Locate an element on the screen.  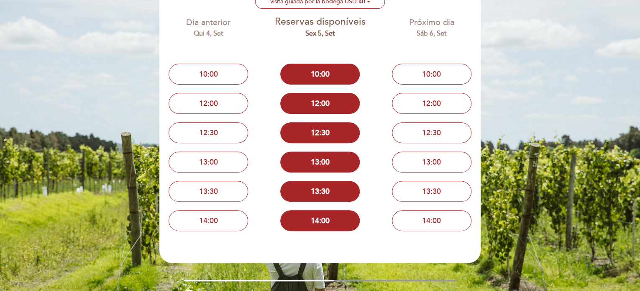
div: Próximo dia is located at coordinates (431, 27).